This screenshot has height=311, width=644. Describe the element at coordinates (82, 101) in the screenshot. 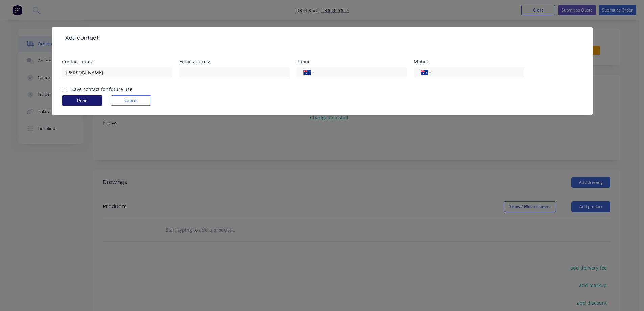

I see `button: Done` at that location.